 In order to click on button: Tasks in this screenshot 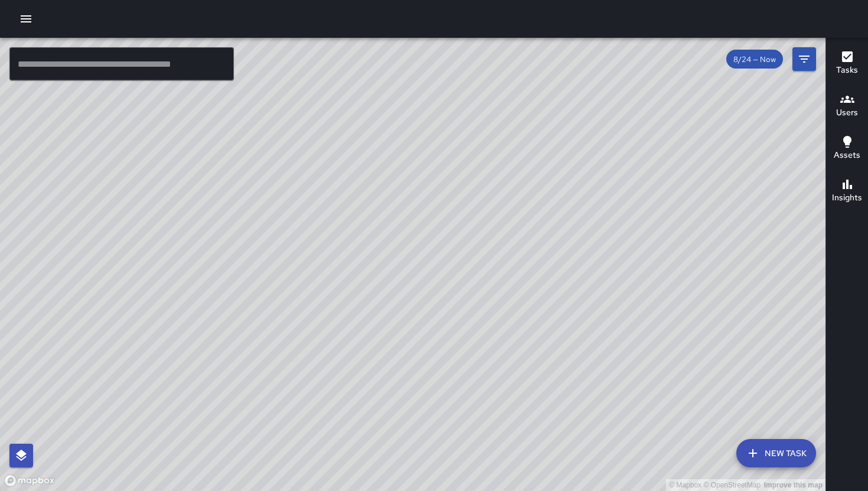, I will do `click(846, 64)`.